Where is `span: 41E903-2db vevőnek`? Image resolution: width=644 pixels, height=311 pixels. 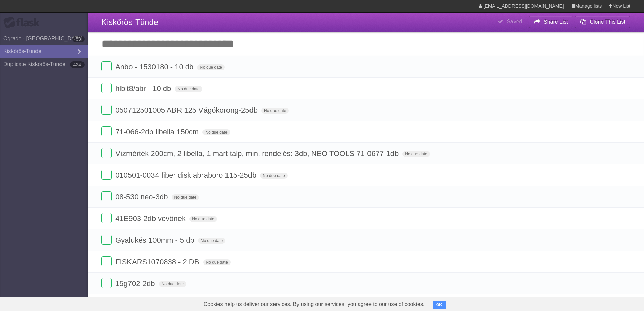 span: 41E903-2db vevőnek is located at coordinates (151, 218).